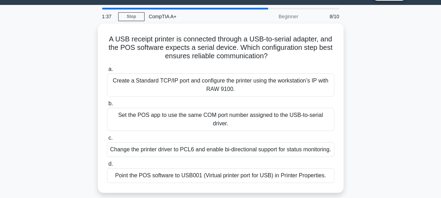 This screenshot has width=441, height=198. I want to click on div: CompTIA A+, so click(192, 16).